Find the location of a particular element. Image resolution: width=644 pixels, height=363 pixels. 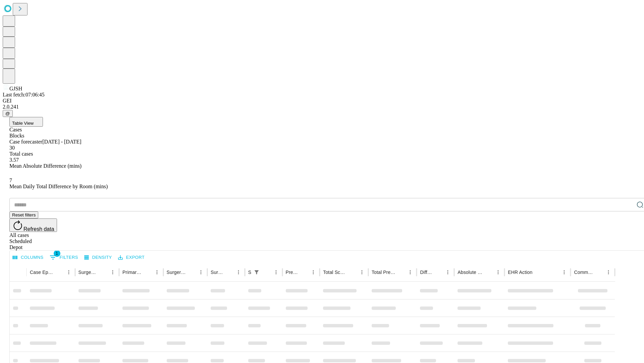

div: Difference is located at coordinates (426, 272).